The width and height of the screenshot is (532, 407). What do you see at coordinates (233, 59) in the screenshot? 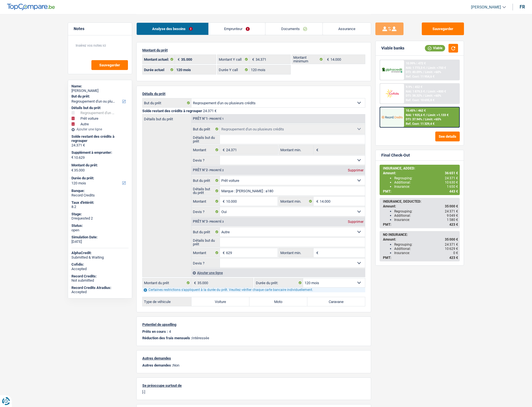
I see `label: Montant Y call` at bounding box center [233, 59].